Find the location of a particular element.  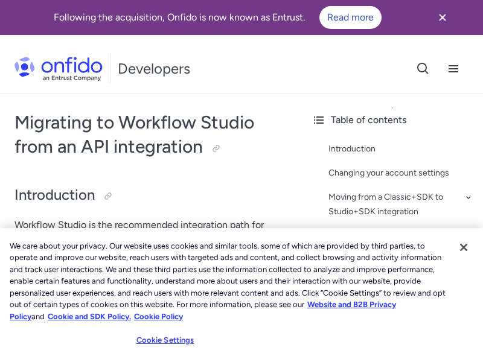

div: Moving from a Classic+SDK to Studio+SDK integration is located at coordinates (401, 205).